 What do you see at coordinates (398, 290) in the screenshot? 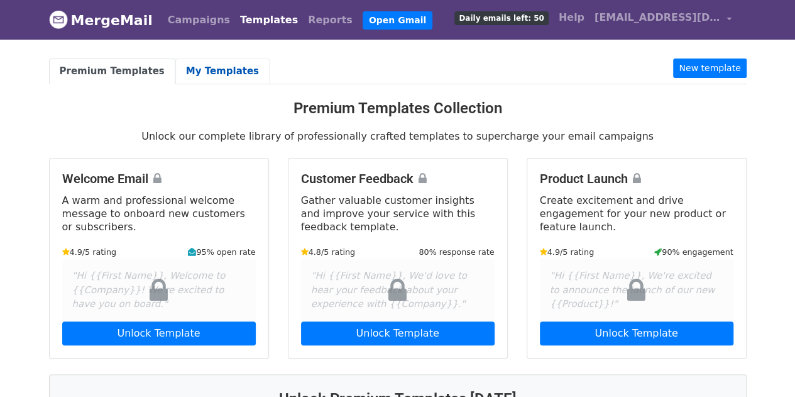
I see `div: "Hi {{First Name}}, We'd love to hear your feedback about your experience with {{Company}}."` at bounding box center [398, 290].